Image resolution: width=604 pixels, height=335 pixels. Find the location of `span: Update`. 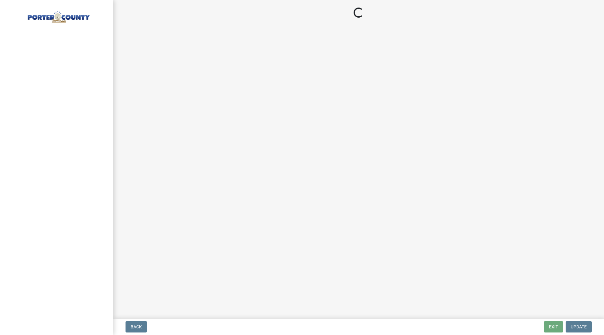

span: Update is located at coordinates (579, 327).